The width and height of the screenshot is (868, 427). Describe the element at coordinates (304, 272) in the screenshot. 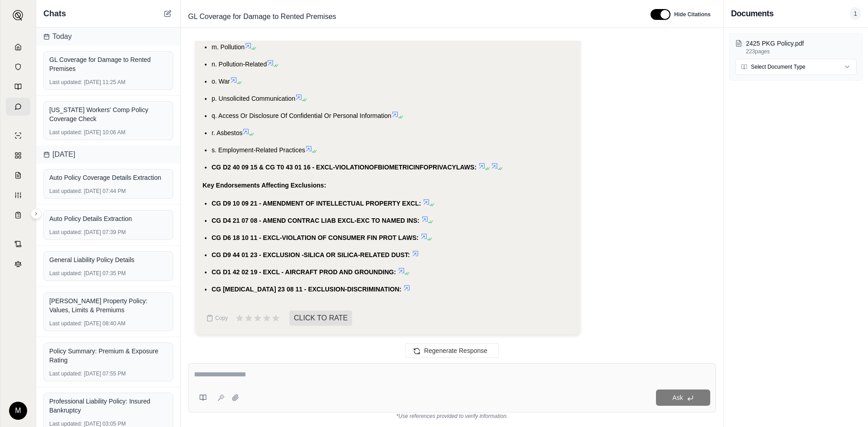

I see `span: CG D1 42 02 19 - EXCL - AIRCRAFT PROD AND GROUNDING:` at that location.